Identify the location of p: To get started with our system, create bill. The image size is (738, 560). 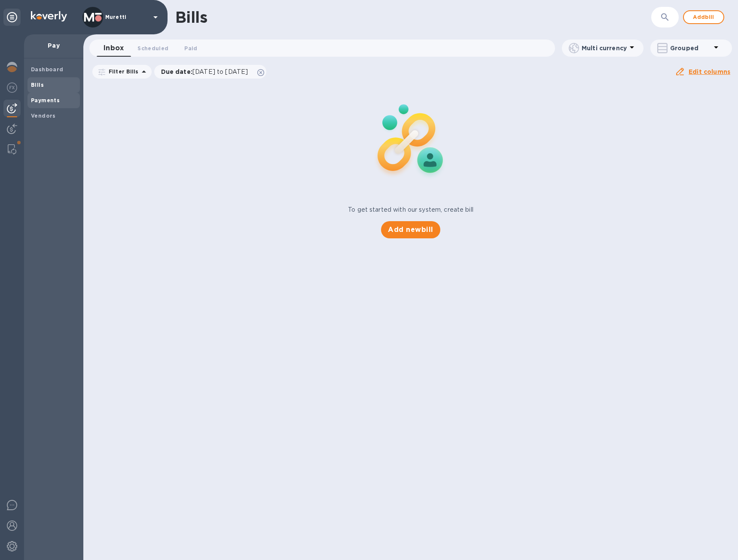
(411, 209).